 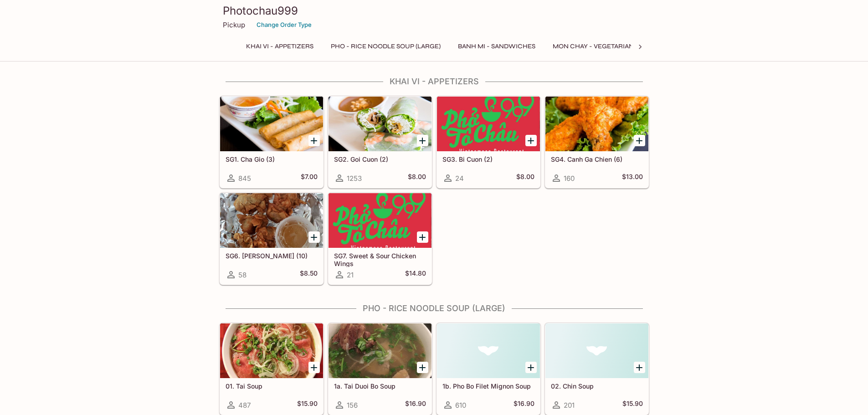 What do you see at coordinates (489, 159) in the screenshot?
I see `h5: SG3. Bi Cuon (2)` at bounding box center [489, 159].